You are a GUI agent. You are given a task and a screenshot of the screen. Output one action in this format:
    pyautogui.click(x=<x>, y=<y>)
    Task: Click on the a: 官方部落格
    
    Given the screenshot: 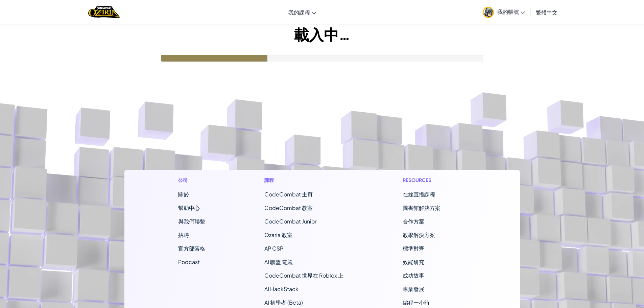 What is the action you would take?
    pyautogui.click(x=192, y=248)
    